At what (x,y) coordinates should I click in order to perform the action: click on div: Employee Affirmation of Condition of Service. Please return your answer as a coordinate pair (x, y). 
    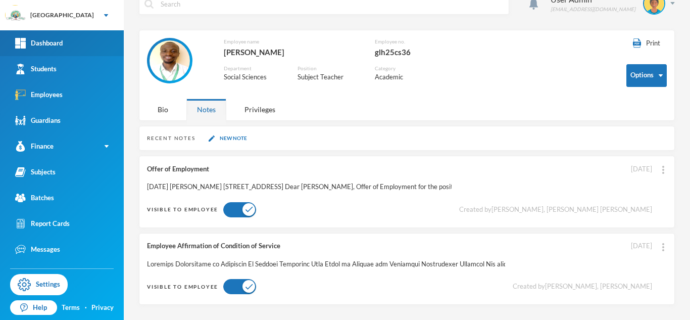
    Looking at the image, I should click on (326, 246).